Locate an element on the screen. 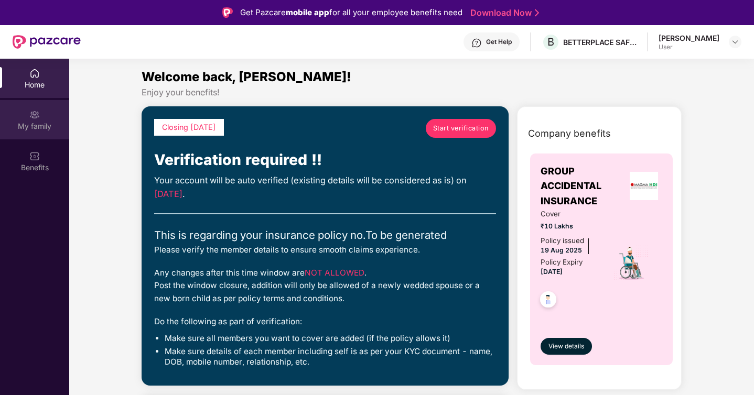  div: Any changes after this time window are . Post the window closure, addition will only be allowed o... is located at coordinates (325, 286).